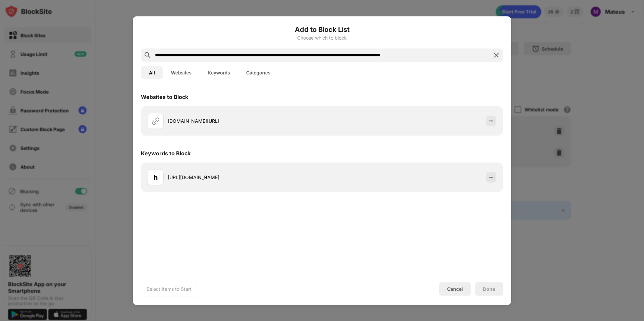  What do you see at coordinates (156, 177) in the screenshot?
I see `div: h` at bounding box center [156, 177].